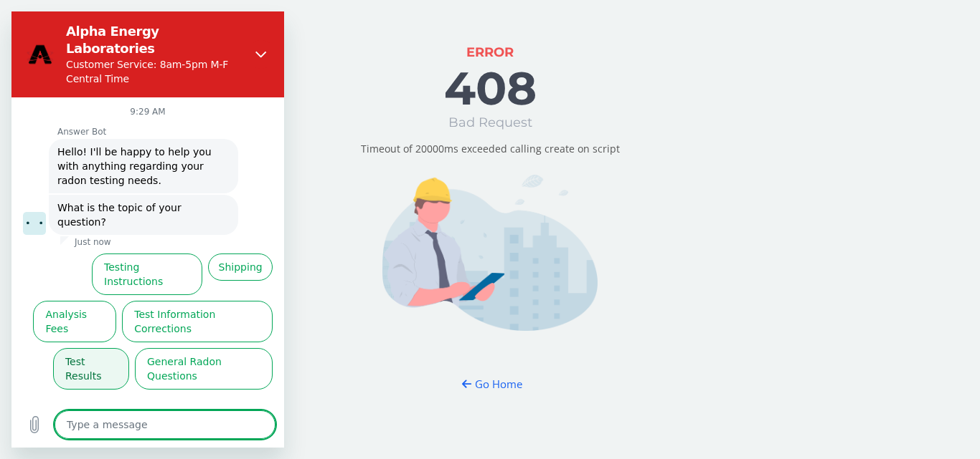 This screenshot has width=980, height=459. I want to click on button: Shipping, so click(229, 256).